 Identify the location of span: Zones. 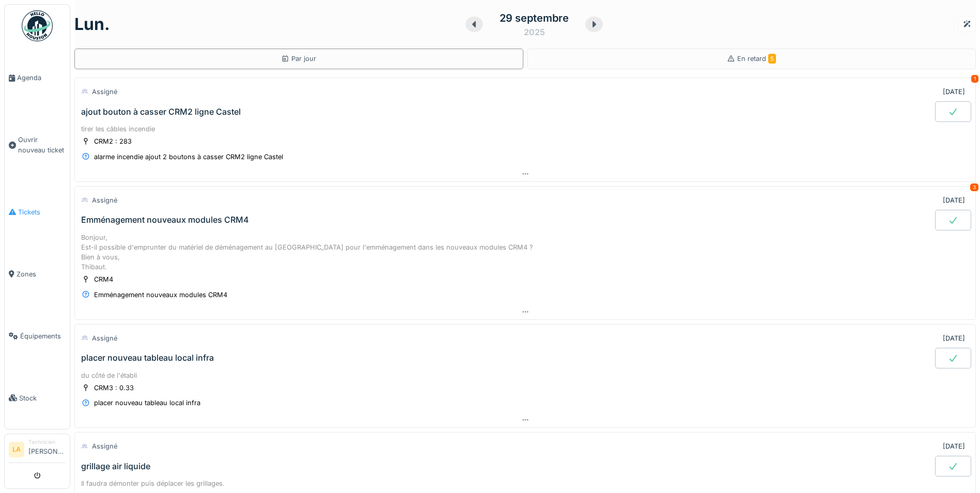
(41, 274).